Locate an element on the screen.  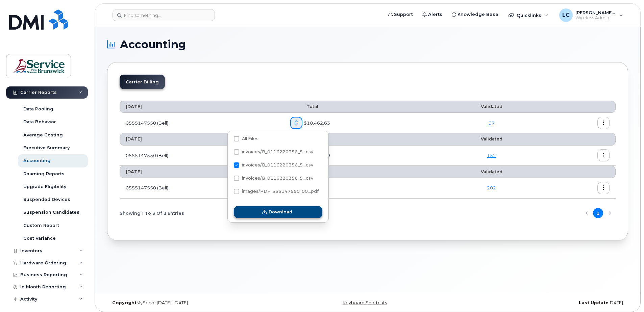
a: 152 is located at coordinates (492, 155).